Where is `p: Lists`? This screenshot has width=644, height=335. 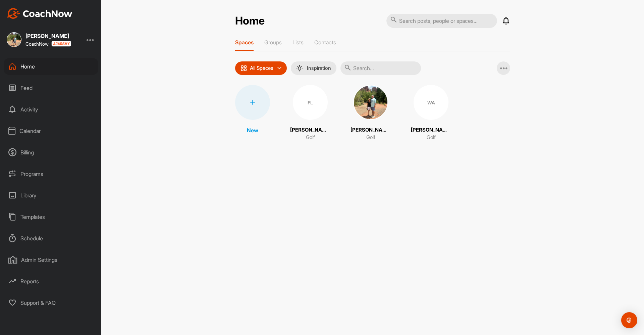 p: Lists is located at coordinates (298, 42).